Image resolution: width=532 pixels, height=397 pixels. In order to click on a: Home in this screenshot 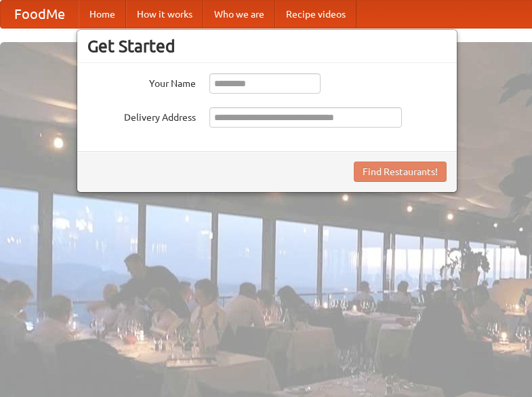, I will do `click(102, 14)`.